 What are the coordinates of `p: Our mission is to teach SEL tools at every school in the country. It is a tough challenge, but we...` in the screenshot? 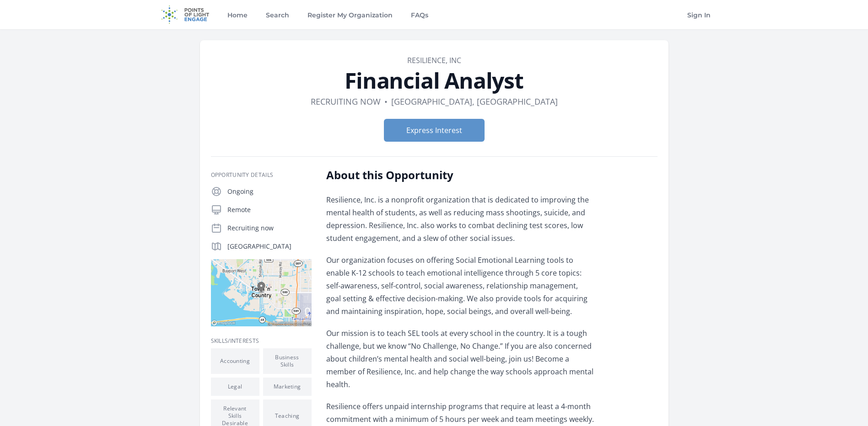 It's located at (460, 359).